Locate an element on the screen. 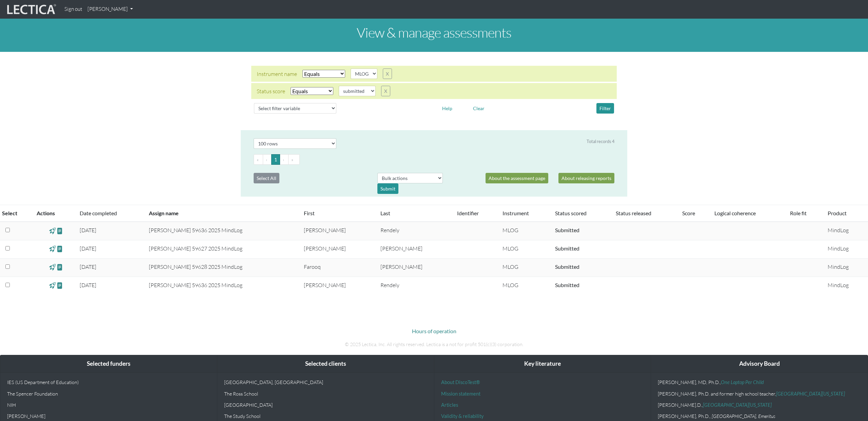 Image resolution: width=868 pixels, height=421 pixels. a: Role fit is located at coordinates (798, 213).